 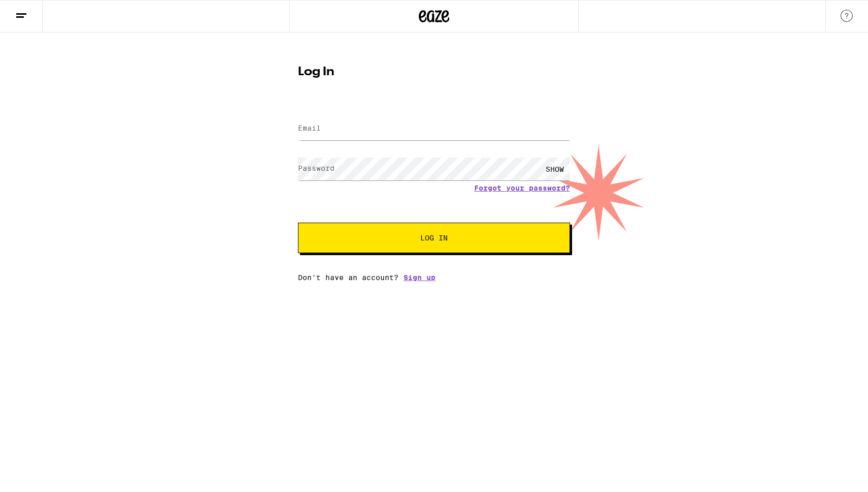 I want to click on label: Password, so click(x=317, y=168).